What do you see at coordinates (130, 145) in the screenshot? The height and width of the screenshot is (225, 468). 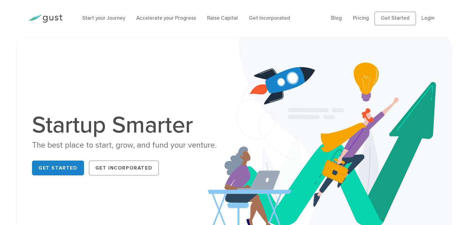 I see `div: The best place to start, grow, and fund your venture.` at bounding box center [130, 145].